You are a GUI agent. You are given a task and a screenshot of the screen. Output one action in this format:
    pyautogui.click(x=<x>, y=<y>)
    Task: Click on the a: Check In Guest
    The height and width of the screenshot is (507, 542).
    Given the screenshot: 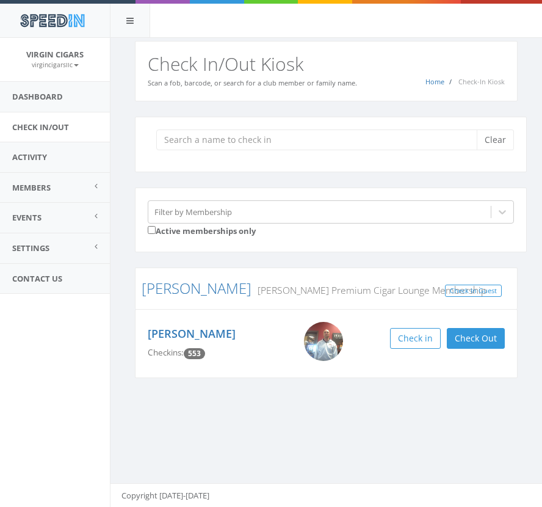 What is the action you would take?
    pyautogui.click(x=473, y=291)
    